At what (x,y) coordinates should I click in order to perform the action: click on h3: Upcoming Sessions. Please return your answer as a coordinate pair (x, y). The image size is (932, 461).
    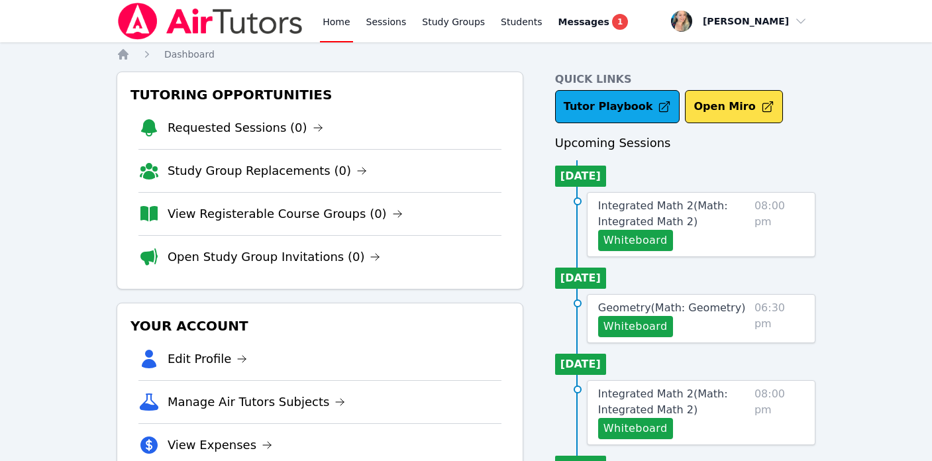
    Looking at the image, I should click on (685, 143).